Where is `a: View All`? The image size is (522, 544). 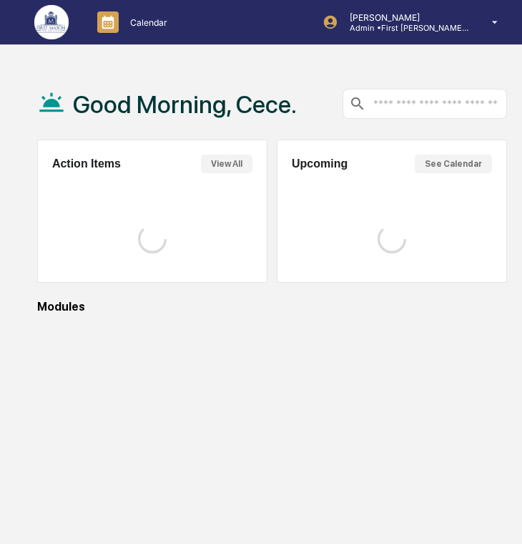 a: View All is located at coordinates (227, 164).